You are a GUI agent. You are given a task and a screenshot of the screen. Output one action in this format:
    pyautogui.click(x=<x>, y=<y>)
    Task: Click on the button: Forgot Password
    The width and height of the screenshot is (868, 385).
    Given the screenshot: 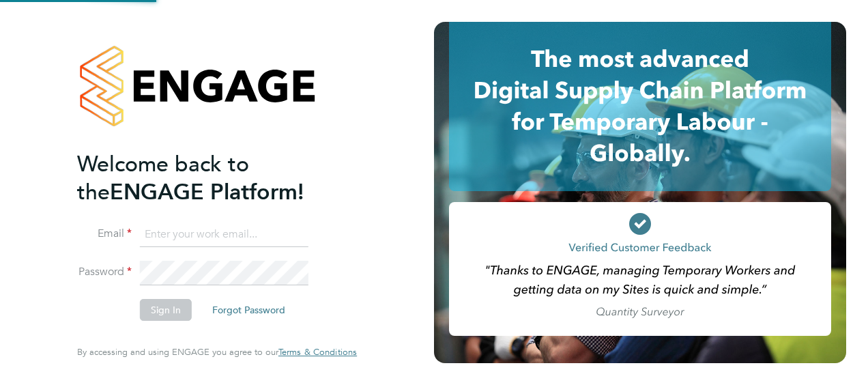 What is the action you would take?
    pyautogui.click(x=248, y=310)
    